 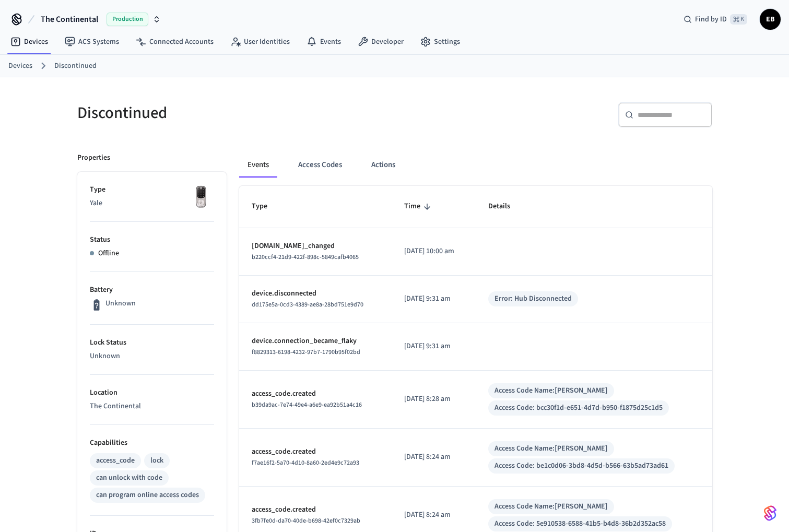 What do you see at coordinates (306, 352) in the screenshot?
I see `span: f8829313-6198-4232-97b7-1790b95f02bd` at bounding box center [306, 352].